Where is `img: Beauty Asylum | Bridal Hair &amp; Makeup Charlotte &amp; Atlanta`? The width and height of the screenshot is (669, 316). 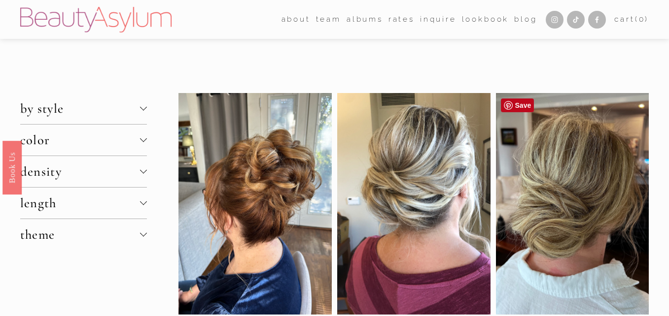 img: Beauty Asylum | Bridal Hair &amp; Makeup Charlotte &amp; Atlanta is located at coordinates (96, 20).